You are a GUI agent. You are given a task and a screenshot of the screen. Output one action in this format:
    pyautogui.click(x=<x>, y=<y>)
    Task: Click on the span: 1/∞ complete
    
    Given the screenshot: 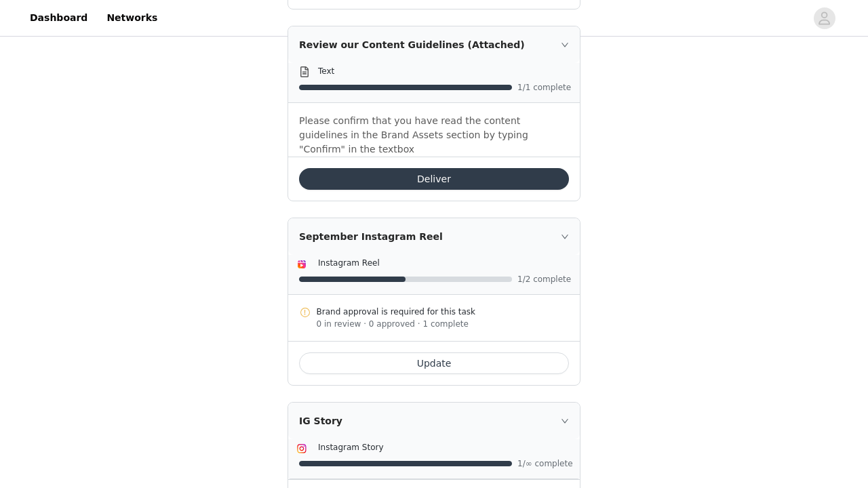 What is the action you would take?
    pyautogui.click(x=544, y=464)
    